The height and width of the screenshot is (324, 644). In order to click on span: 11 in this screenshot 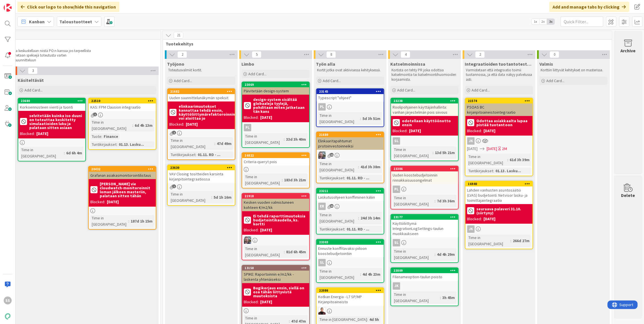, I will do `click(331, 155)`.